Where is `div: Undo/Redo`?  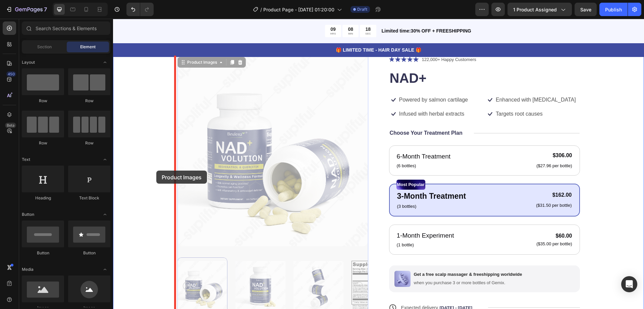 div: Undo/Redo is located at coordinates (140, 9).